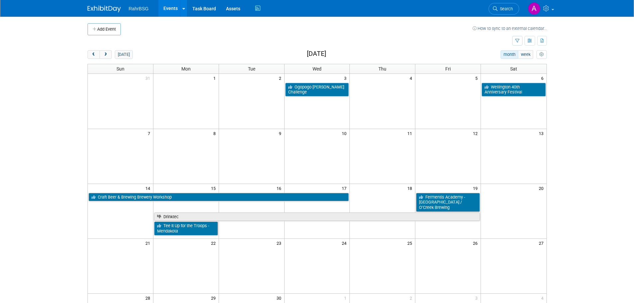 The image size is (634, 303). Describe the element at coordinates (477, 133) in the screenshot. I see `span: 12` at that location.